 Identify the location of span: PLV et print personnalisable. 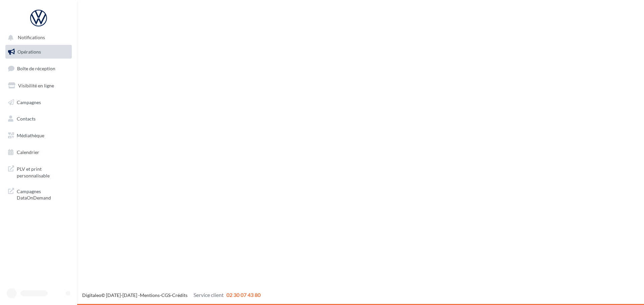
(43, 171).